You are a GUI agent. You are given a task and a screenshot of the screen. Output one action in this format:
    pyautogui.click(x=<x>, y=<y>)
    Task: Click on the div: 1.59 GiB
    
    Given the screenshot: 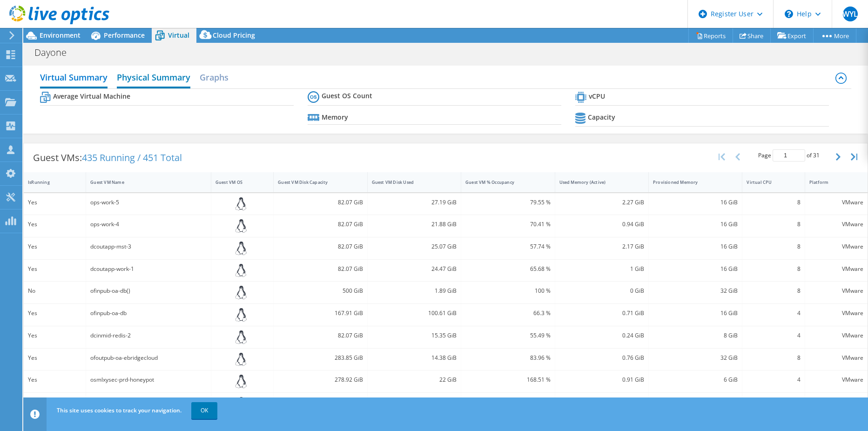 What is the action you would take?
    pyautogui.click(x=602, y=402)
    